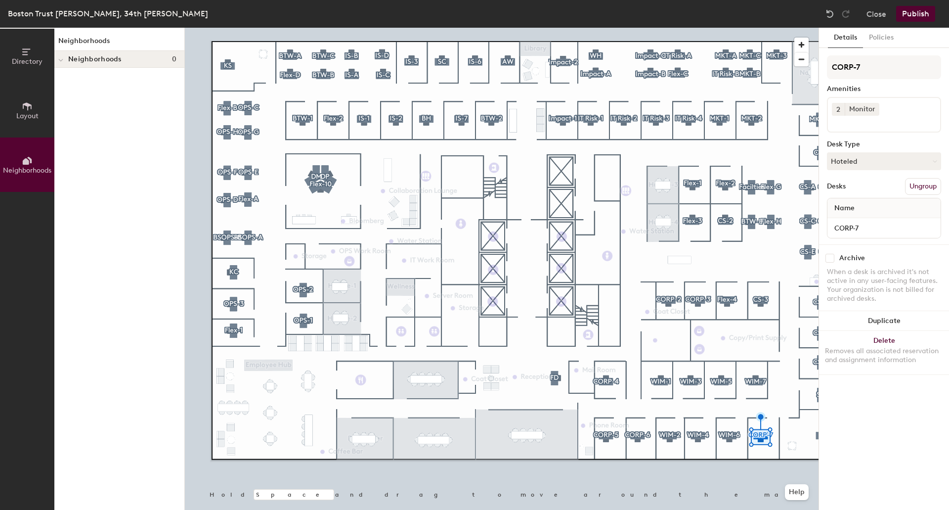  Describe the element at coordinates (845, 38) in the screenshot. I see `button: Details` at that location.